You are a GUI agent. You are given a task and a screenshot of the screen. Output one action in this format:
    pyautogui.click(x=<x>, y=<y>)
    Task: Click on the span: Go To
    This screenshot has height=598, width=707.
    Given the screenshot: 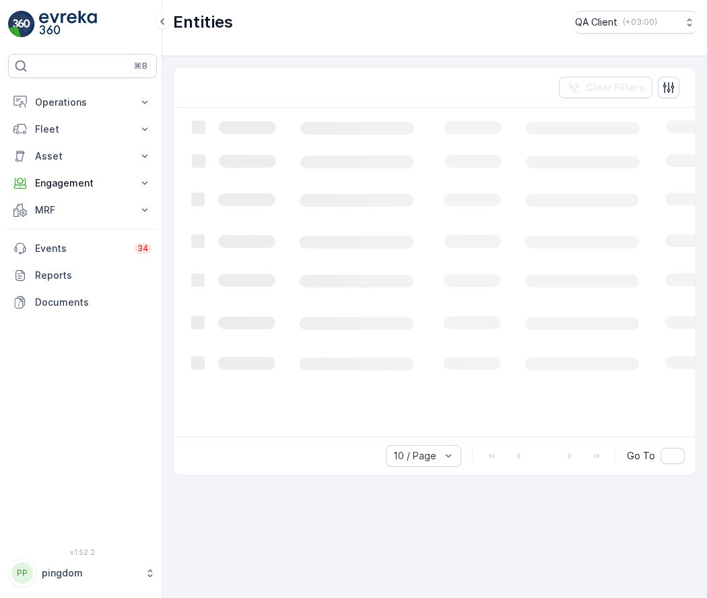 What is the action you would take?
    pyautogui.click(x=641, y=456)
    